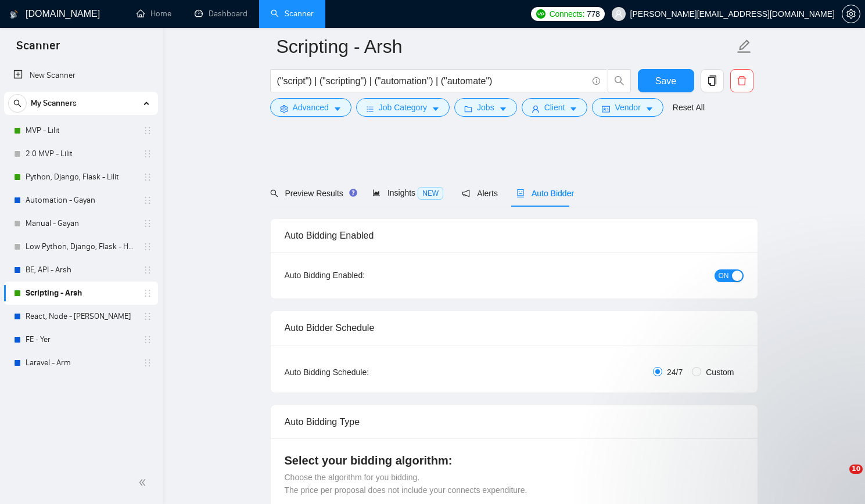 The height and width of the screenshot is (504, 865). Describe the element at coordinates (851, 14) in the screenshot. I see `a: setting` at that location.